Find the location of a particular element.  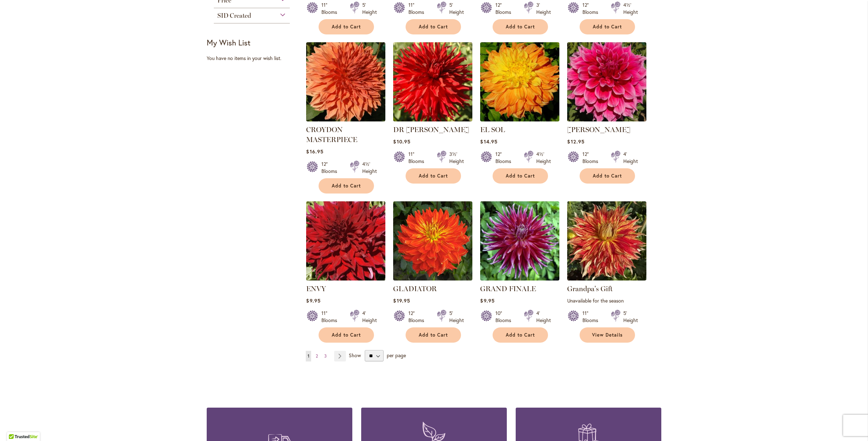

div: 10" Blooms is located at coordinates (506, 317).